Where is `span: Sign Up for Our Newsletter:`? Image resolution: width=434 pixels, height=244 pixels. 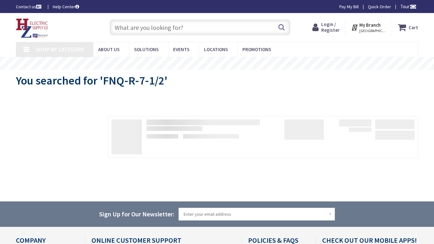
span: Sign Up for Our Newsletter: is located at coordinates (137, 214).